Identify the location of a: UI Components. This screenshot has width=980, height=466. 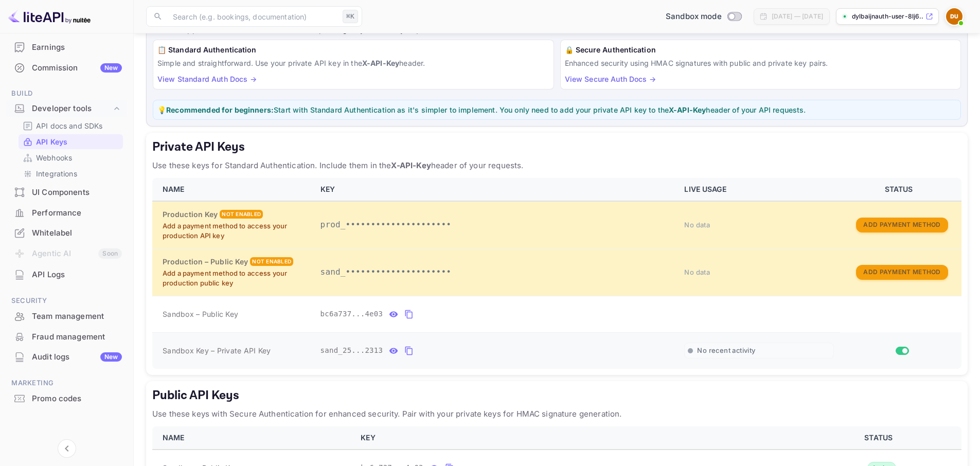
(67, 191).